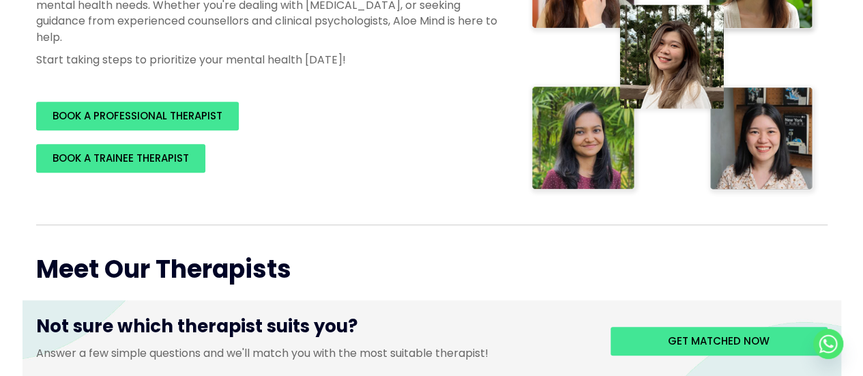  What do you see at coordinates (313, 353) in the screenshot?
I see `p: Answer a few simple questions and we'll match you with the most suitable therapist!` at bounding box center [313, 353].